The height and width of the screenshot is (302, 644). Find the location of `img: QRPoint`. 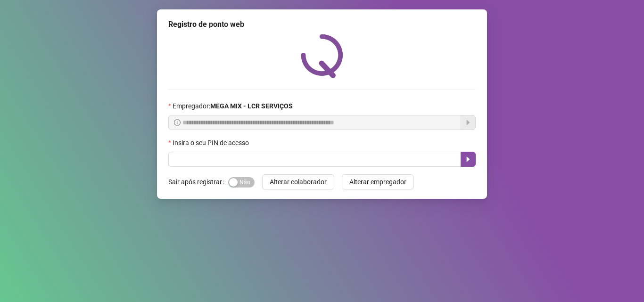

img: QRPoint is located at coordinates (322, 56).